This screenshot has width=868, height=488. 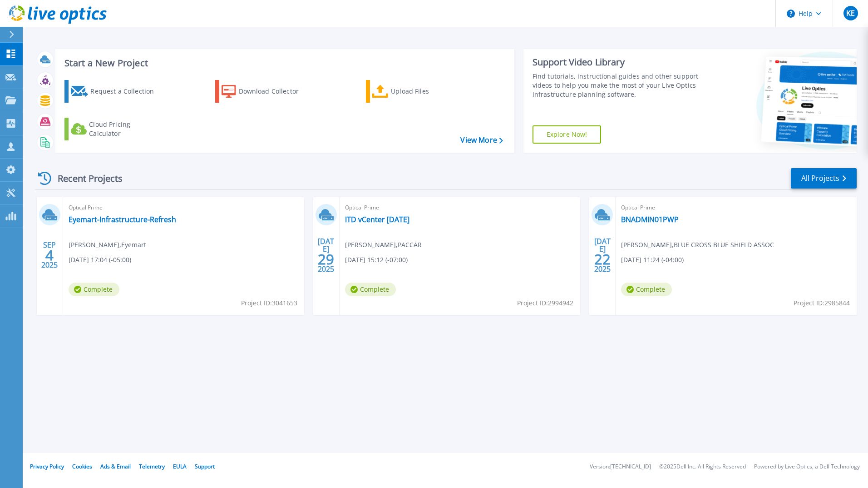 I want to click on a: Support, so click(x=204, y=466).